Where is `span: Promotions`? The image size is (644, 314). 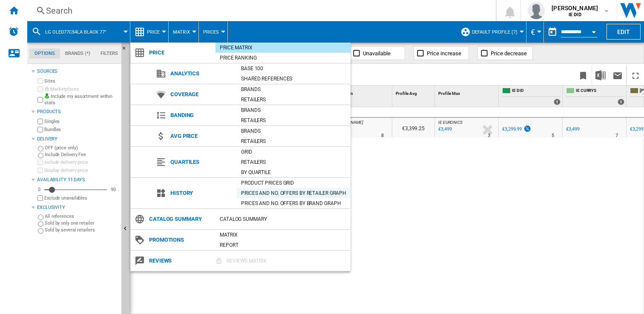
span: Promotions is located at coordinates (180, 240).